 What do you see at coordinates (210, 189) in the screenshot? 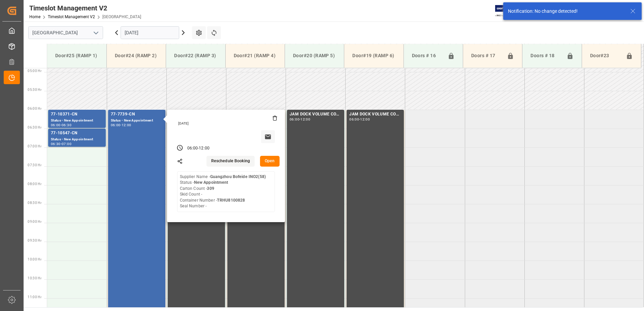
I see `b: 309` at bounding box center [210, 189].